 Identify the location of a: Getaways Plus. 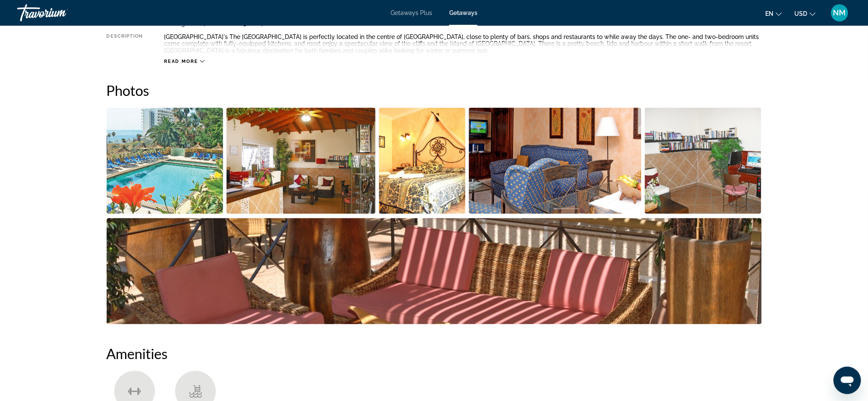
(411, 13).